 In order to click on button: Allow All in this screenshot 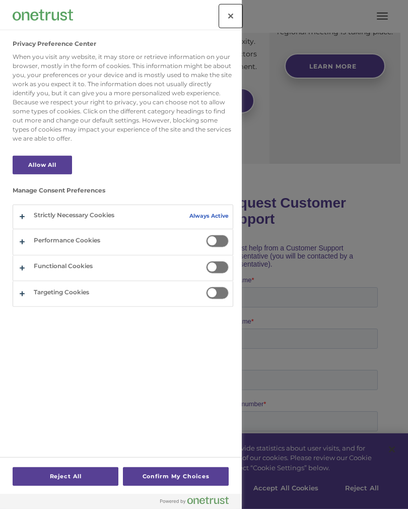, I will do `click(42, 165)`.